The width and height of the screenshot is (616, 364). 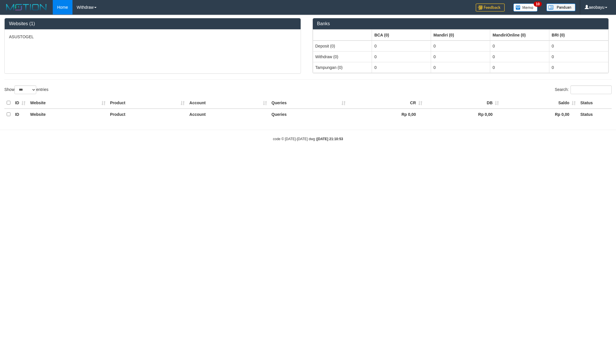 What do you see at coordinates (461, 24) in the screenshot?
I see `h3: Banks` at bounding box center [461, 24].